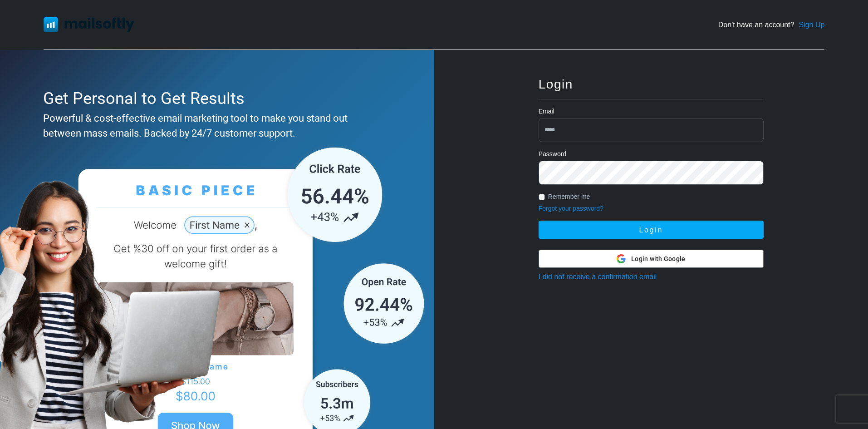 The image size is (868, 429). I want to click on a: I did not receive a confirmation email, so click(598, 277).